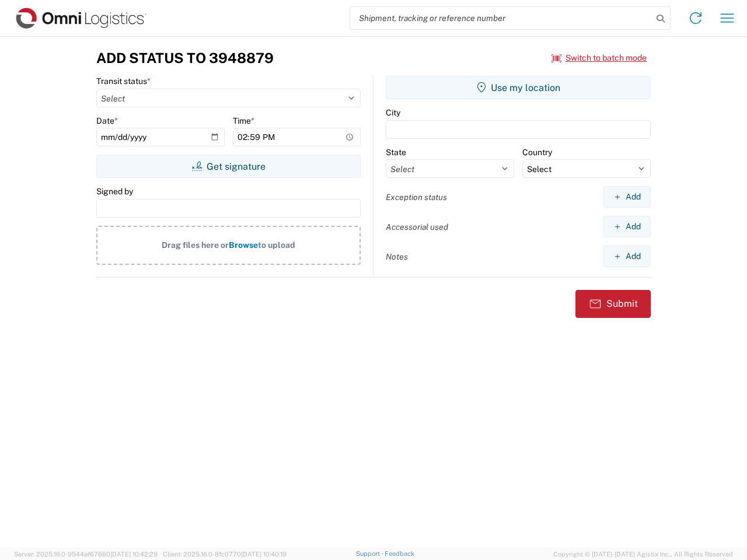  Describe the element at coordinates (613, 304) in the screenshot. I see `button: Submit` at that location.